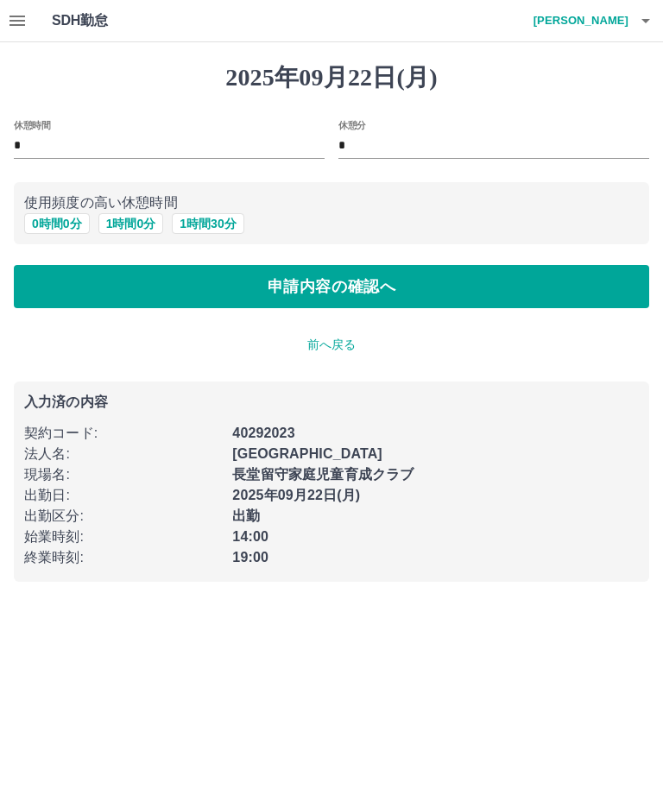  I want to click on p: 現場名 :, so click(123, 475).